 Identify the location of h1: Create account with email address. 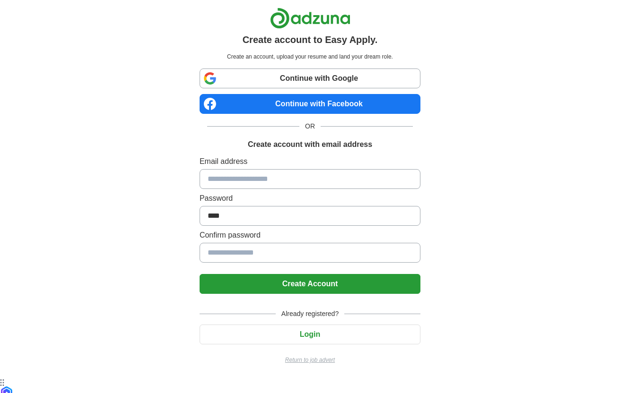
(310, 145).